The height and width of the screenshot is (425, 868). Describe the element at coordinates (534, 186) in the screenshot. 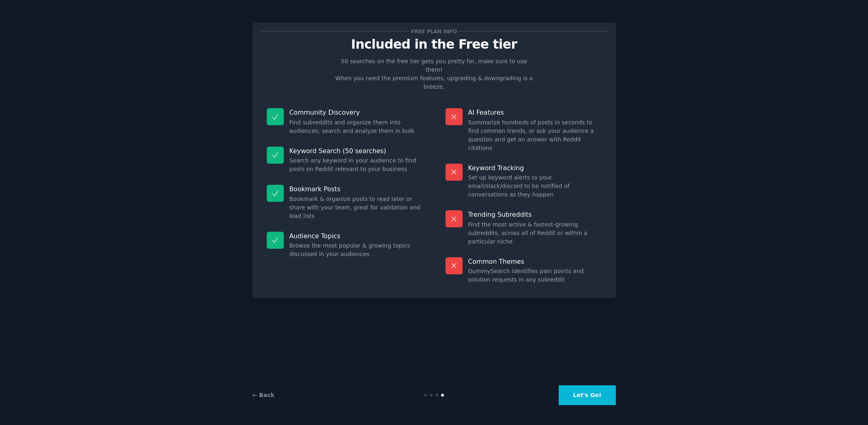

I see `dd: Set up keyword alerts to your email/slack/discord to be notified of conversations as they happen` at that location.